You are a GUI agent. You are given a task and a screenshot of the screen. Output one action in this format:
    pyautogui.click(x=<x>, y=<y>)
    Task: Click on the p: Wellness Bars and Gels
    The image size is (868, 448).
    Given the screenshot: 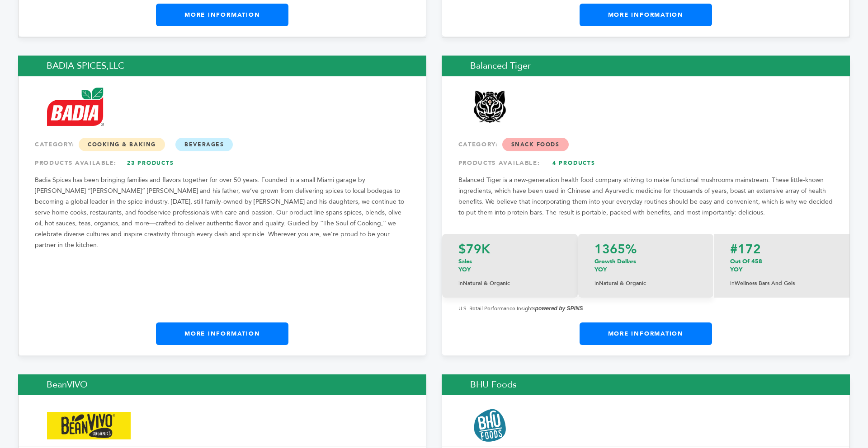 What is the action you would take?
    pyautogui.click(x=781, y=283)
    